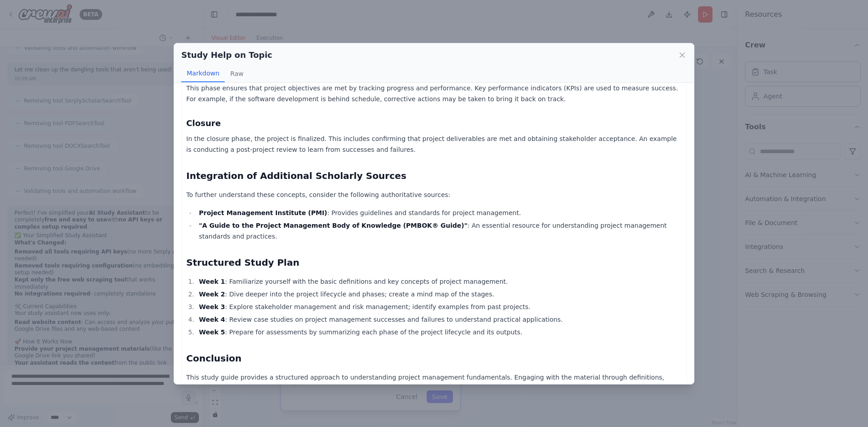 The image size is (868, 427). Describe the element at coordinates (439, 294) in the screenshot. I see `li: : Dive deeper into the project lifecycle and phases; create a mind map of the stages.` at that location.